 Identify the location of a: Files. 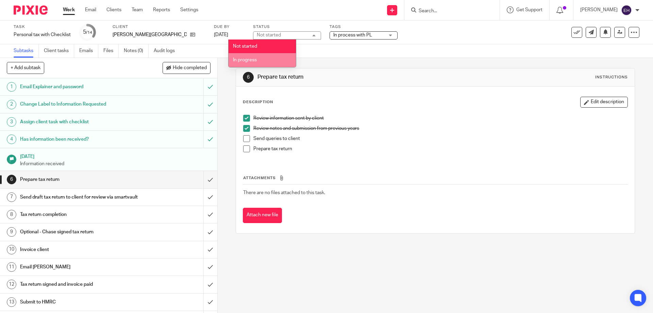
(111, 51).